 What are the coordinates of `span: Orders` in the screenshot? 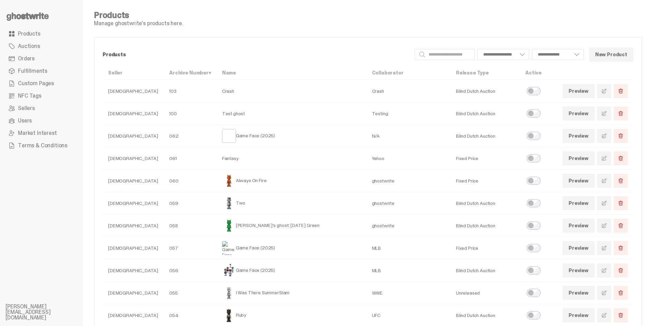 It's located at (26, 59).